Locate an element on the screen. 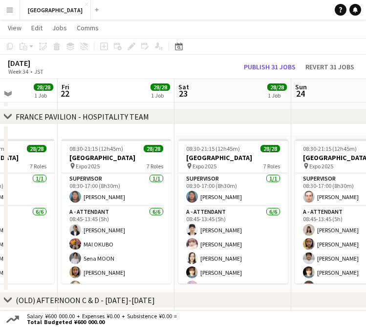 The height and width of the screenshot is (327, 366). span: Fri is located at coordinates (65, 87).